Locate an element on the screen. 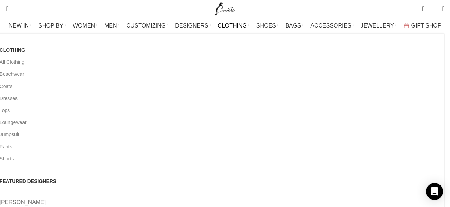 The image size is (450, 207). img: GiftBag is located at coordinates (406, 25).